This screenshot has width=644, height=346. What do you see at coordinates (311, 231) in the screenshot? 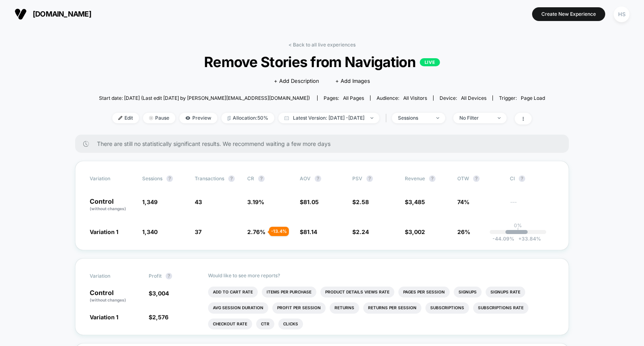
I see `span: 81.14` at bounding box center [311, 231].